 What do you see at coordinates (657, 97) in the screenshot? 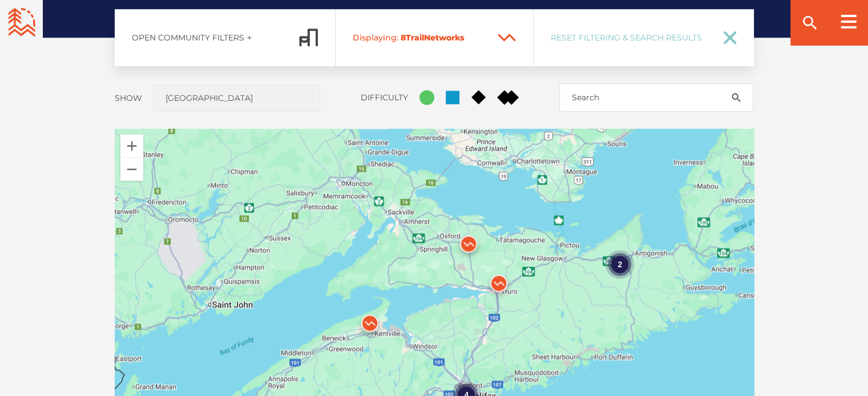
I see `input: Search` at bounding box center [657, 97].